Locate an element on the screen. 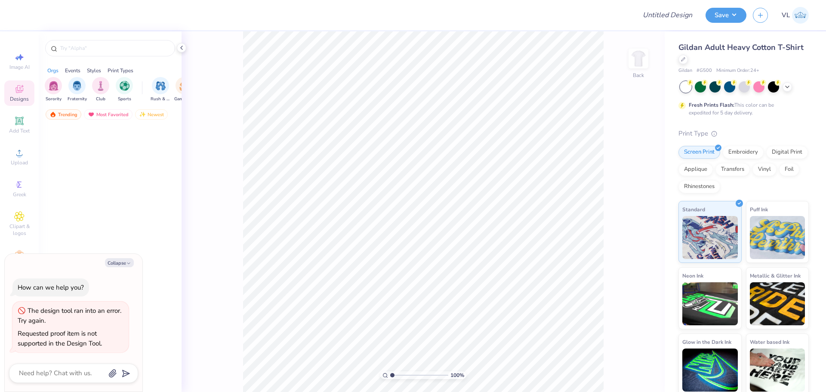 This screenshot has height=392, width=826. span: Puff Ink is located at coordinates (758, 209).